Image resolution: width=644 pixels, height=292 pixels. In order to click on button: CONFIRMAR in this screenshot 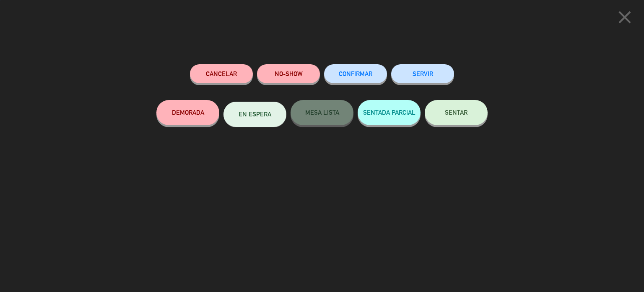, I will do `click(356, 74)`.